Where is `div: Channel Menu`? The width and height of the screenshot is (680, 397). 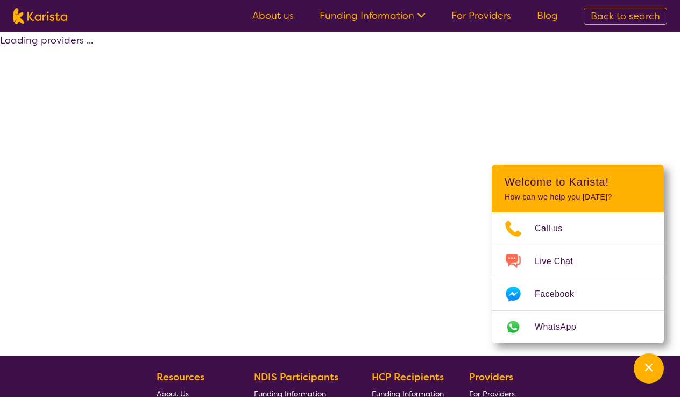 div: Channel Menu is located at coordinates (578, 254).